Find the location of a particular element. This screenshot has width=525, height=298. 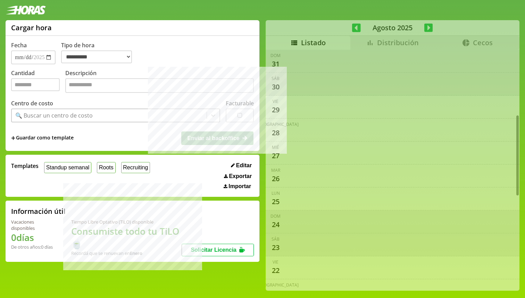

h1: Cargar hora is located at coordinates (31, 27).